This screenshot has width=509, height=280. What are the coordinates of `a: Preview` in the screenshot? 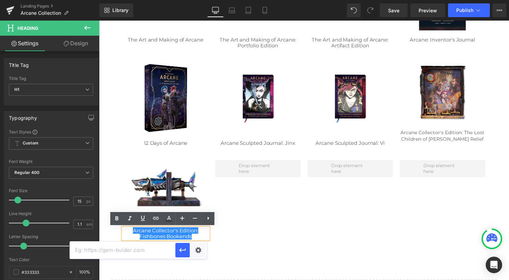 It's located at (428, 10).